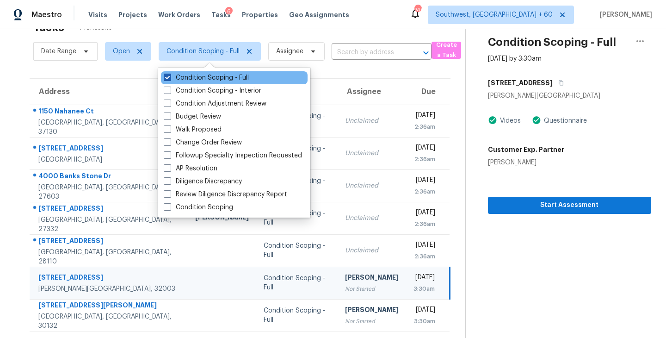  What do you see at coordinates (203, 51) in the screenshot?
I see `span: Condition Scoping - Full` at bounding box center [203, 51].